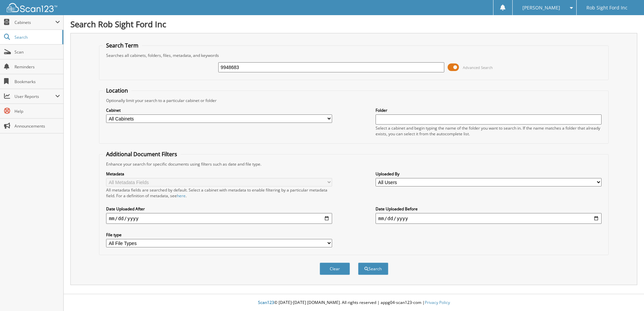 This screenshot has width=644, height=311. What do you see at coordinates (354, 164) in the screenshot?
I see `div: Enhance your search for specific documents using filters such as date and file type.` at bounding box center [354, 164].